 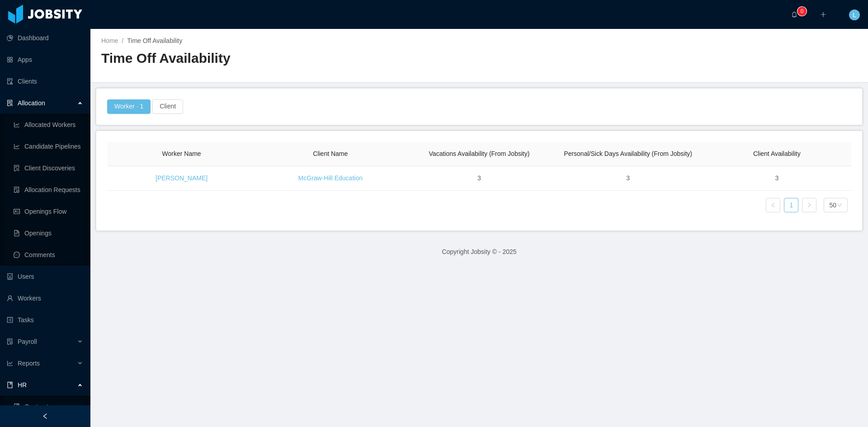 I want to click on span: Time Off Availability, so click(x=155, y=41).